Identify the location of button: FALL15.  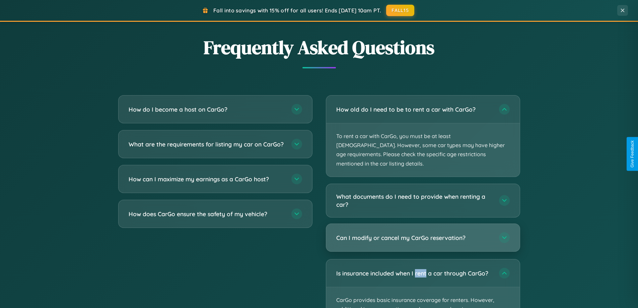
(400, 10).